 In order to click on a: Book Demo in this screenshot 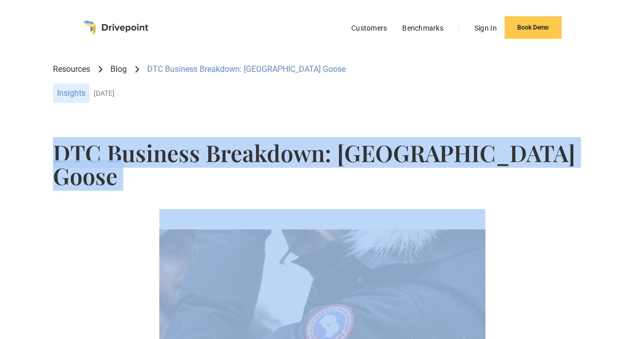, I will do `click(533, 27)`.